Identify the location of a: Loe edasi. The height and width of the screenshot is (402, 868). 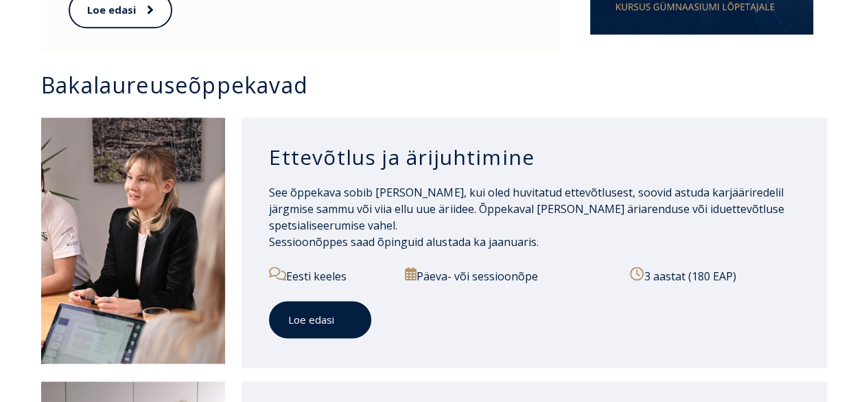
(320, 319).